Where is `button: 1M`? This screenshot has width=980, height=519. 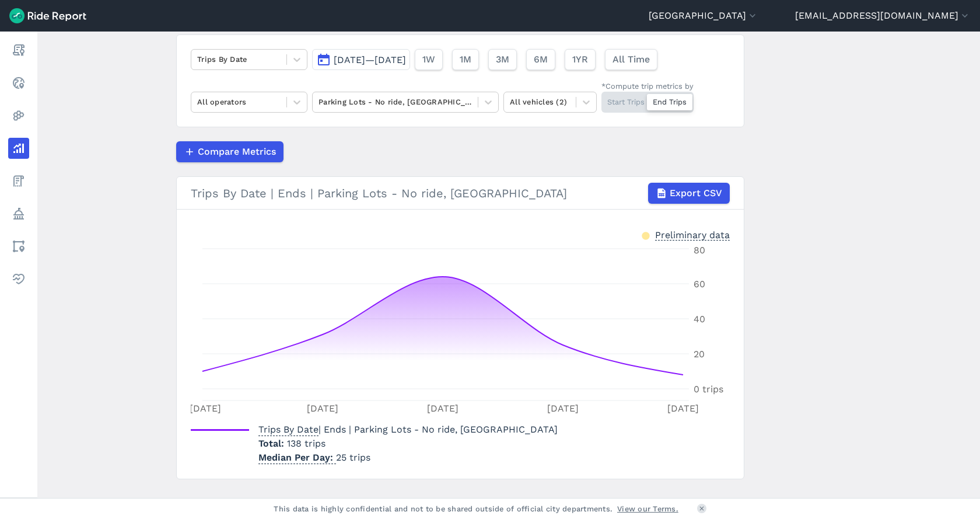 button: 1M is located at coordinates (466, 60).